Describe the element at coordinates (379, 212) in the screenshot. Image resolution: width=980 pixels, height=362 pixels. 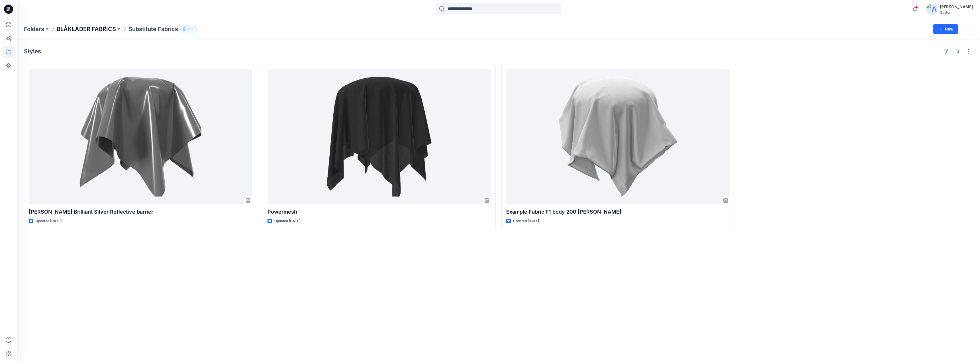
I see `p: Powermesh` at that location.